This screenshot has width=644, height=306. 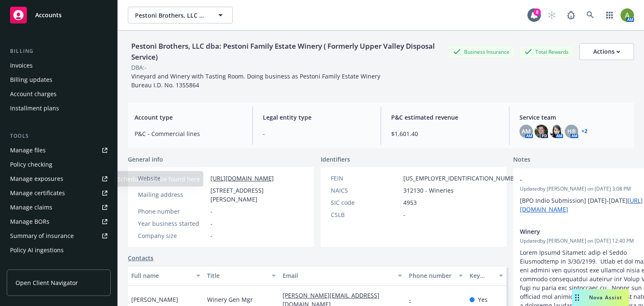 I want to click on div: Manage BORs, so click(x=30, y=222).